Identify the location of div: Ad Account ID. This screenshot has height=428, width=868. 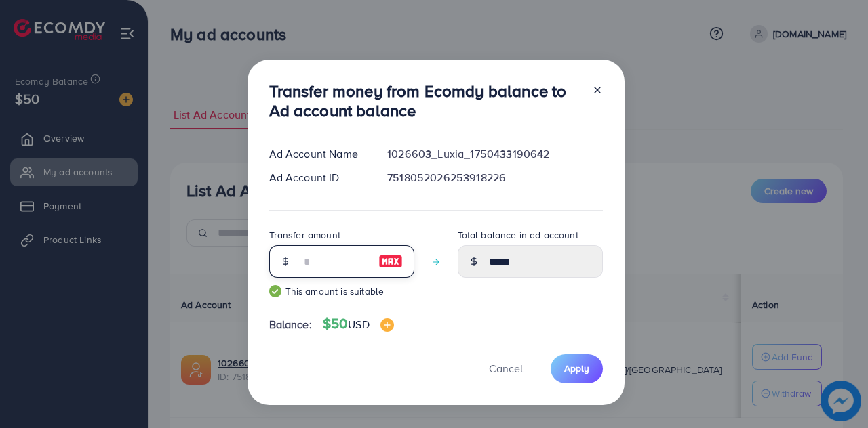
(317, 177).